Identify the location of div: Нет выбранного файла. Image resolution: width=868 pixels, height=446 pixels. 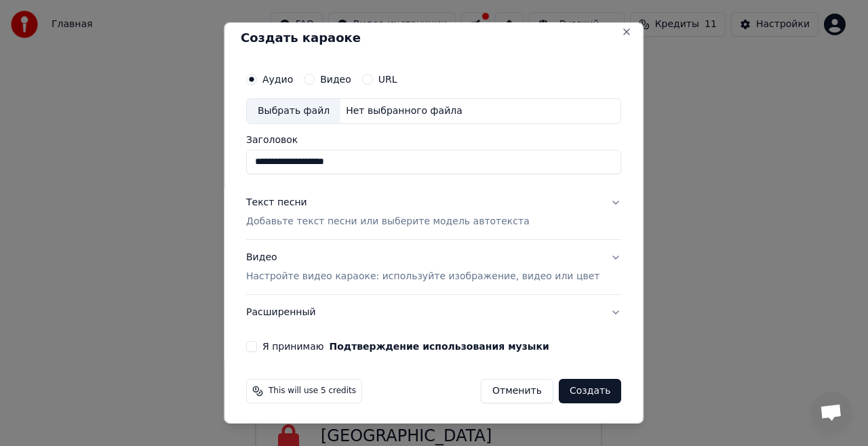
(404, 112).